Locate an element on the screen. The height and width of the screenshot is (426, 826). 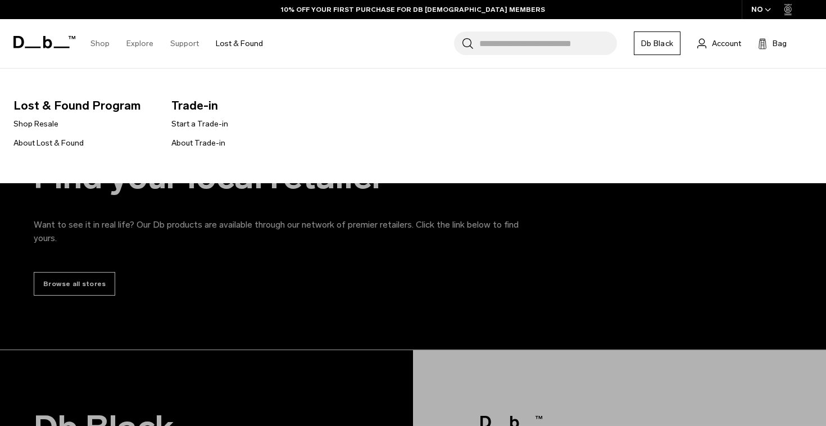
nav: Main Navigation is located at coordinates (176, 43).